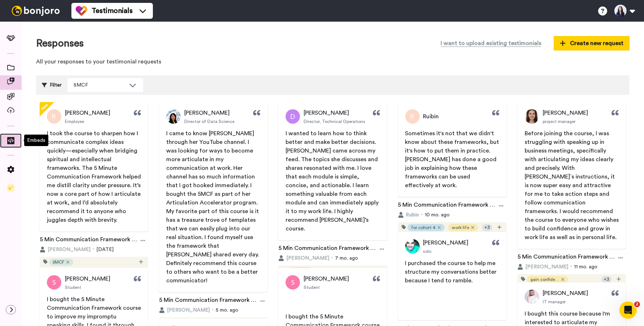  Describe the element at coordinates (36, 11) in the screenshot. I see `img: bj-logo-header-white.svg` at that location.